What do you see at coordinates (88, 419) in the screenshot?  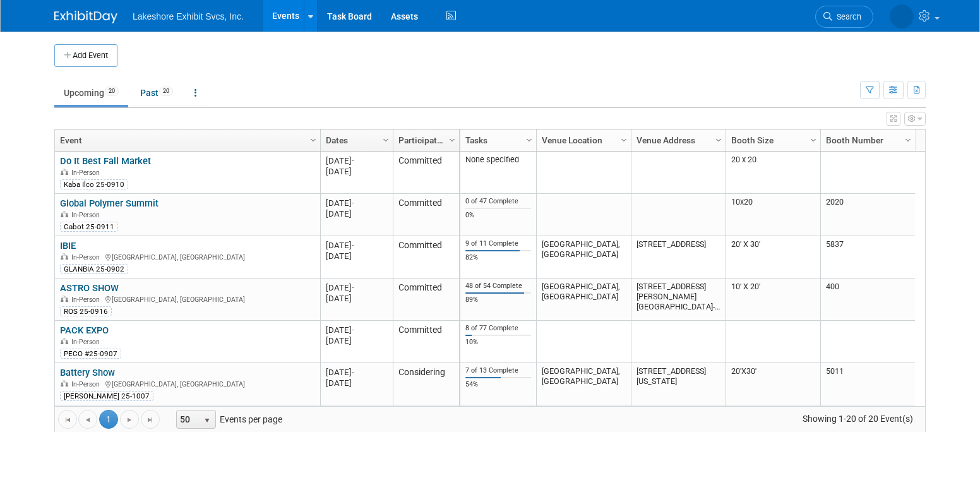 I see `a: Go to the previous page` at bounding box center [88, 419].